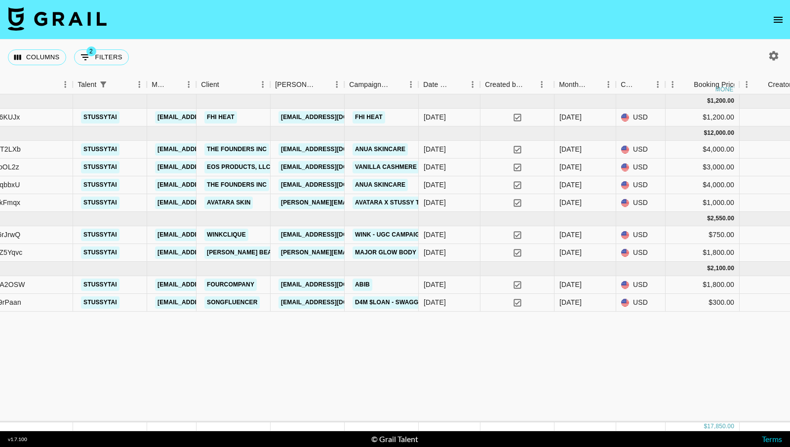 This screenshot has height=447, width=790. Describe the element at coordinates (703, 235) in the screenshot. I see `div: $750.00` at that location.